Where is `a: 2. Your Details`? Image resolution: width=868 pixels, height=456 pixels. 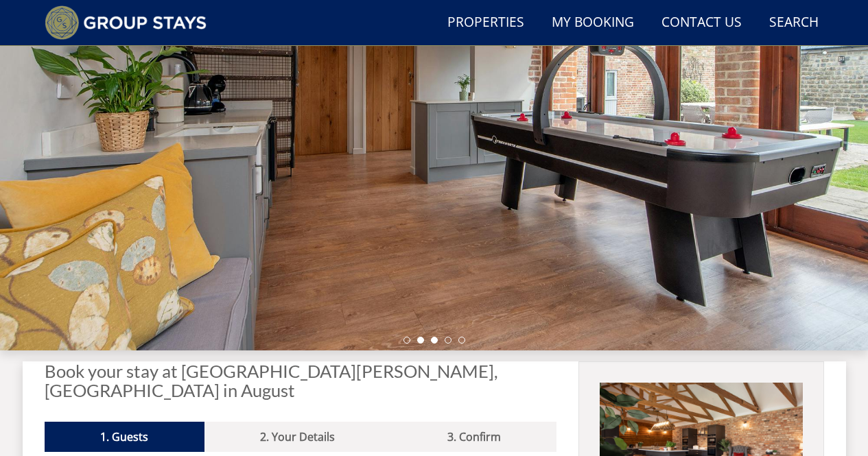
a: 2. Your Details is located at coordinates (298, 437).